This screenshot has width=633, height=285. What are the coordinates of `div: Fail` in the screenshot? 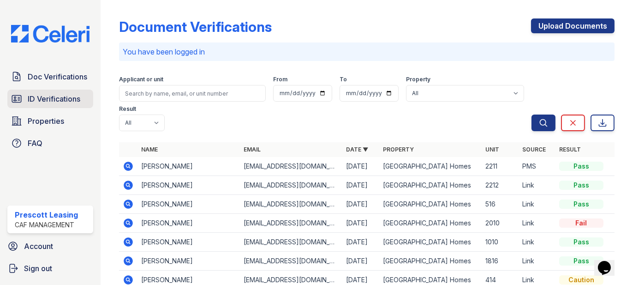 It's located at (581, 223).